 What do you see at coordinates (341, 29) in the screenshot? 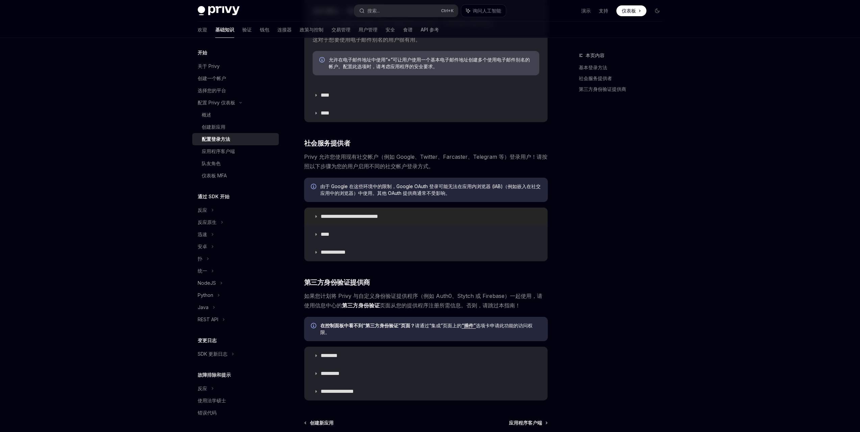
I see `font: 交易管理` at bounding box center [341, 29].